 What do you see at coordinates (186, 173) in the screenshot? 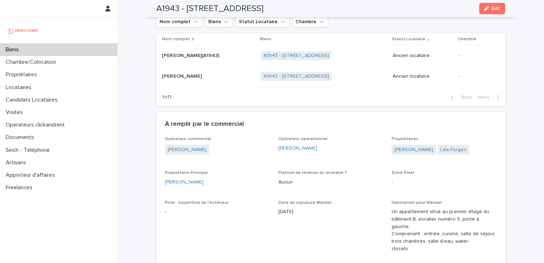
I see `span: Propriétaire Principal` at bounding box center [186, 173].